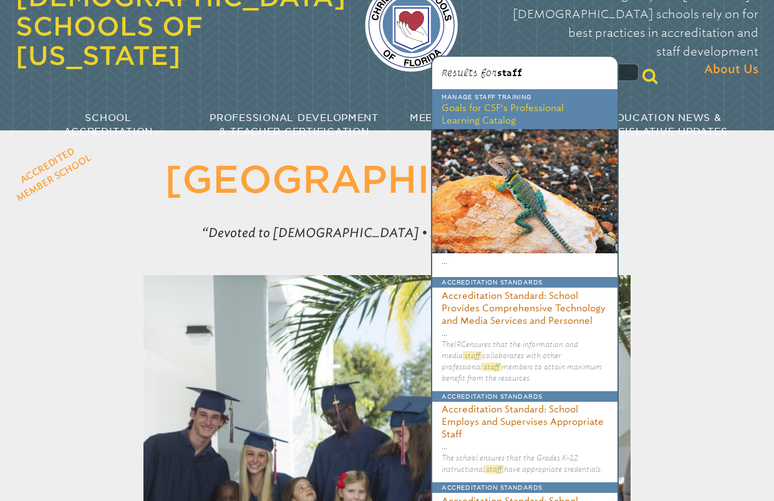  What do you see at coordinates (525, 179) in the screenshot?
I see `a: Goals for CSF’s Professional Learning Catalog` at bounding box center [525, 179].